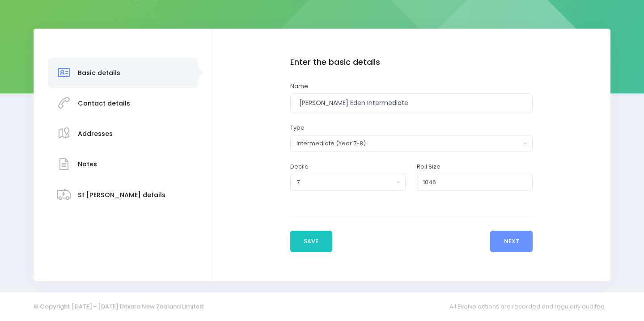  What do you see at coordinates (348, 182) in the screenshot?
I see `button: 7` at bounding box center [348, 182].